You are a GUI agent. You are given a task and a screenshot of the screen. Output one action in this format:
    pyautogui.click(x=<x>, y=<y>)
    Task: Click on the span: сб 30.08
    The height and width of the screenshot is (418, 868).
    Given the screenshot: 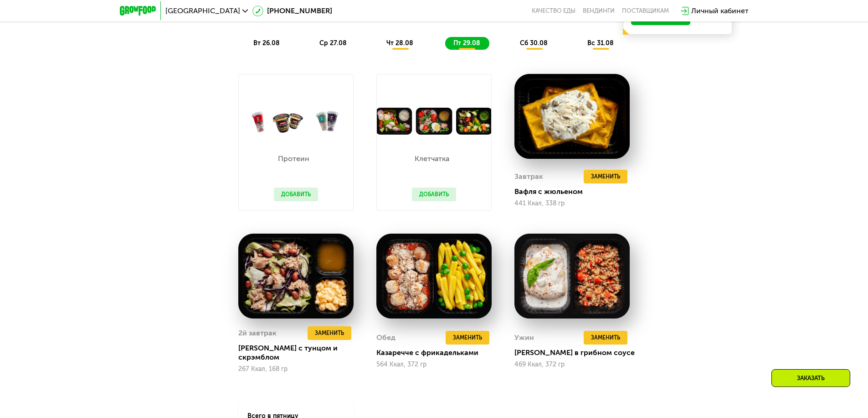 What is the action you would take?
    pyautogui.click(x=534, y=43)
    